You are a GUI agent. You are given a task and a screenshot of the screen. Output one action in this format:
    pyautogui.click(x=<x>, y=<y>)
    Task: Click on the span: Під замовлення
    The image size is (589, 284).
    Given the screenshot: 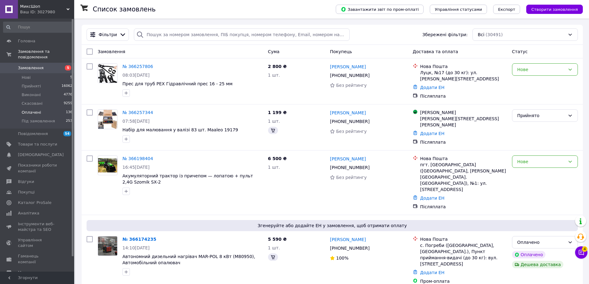 What is the action you would take?
    pyautogui.click(x=38, y=121)
    